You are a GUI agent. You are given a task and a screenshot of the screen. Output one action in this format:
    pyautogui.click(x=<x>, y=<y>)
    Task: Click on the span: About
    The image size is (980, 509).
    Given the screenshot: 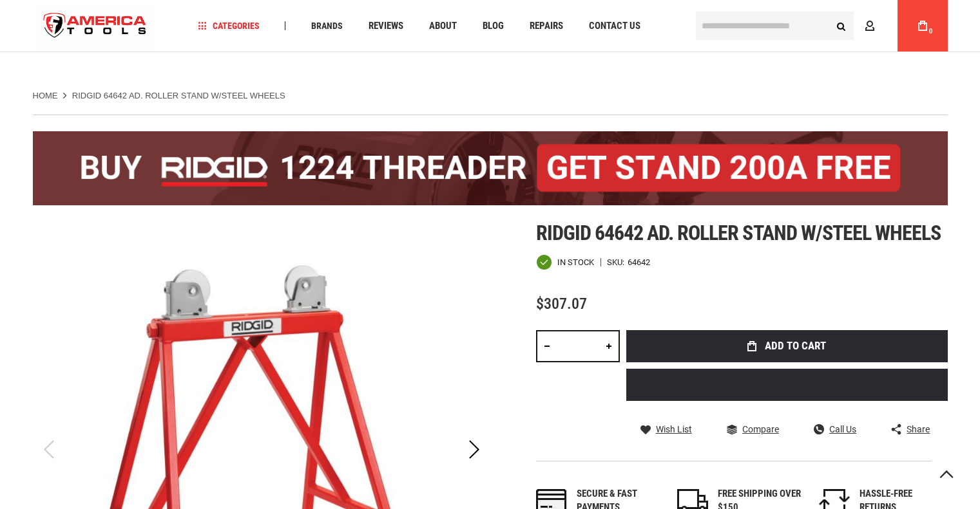 What is the action you would take?
    pyautogui.click(x=443, y=25)
    